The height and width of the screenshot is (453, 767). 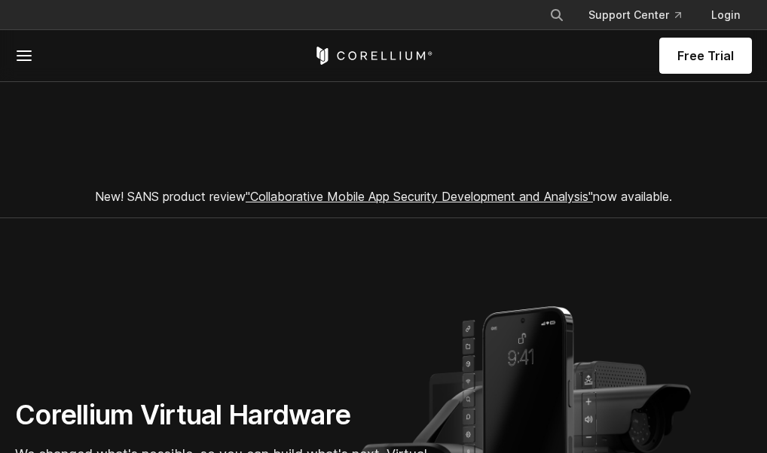 What do you see at coordinates (419, 197) in the screenshot?
I see `a: "Collaborative Mobile App Security Development and Analysis"` at bounding box center [419, 197].